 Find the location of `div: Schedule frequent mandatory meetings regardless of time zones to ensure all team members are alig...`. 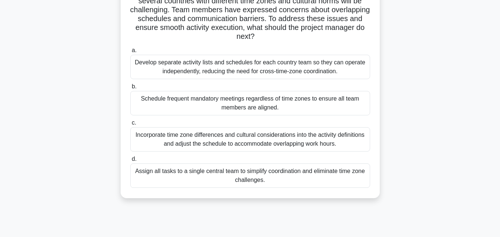

div: Schedule frequent mandatory meetings regardless of time zones to ensure all team members are alig... is located at coordinates (250, 103).